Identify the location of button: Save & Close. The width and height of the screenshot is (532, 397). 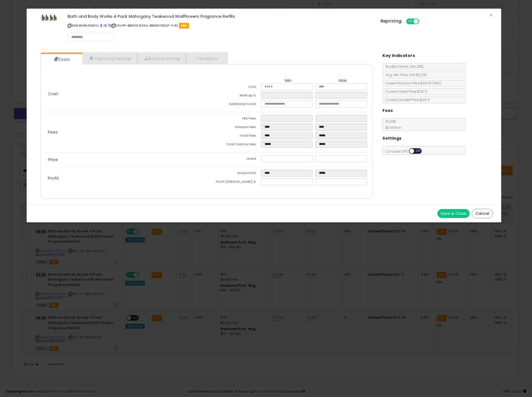
(454, 213).